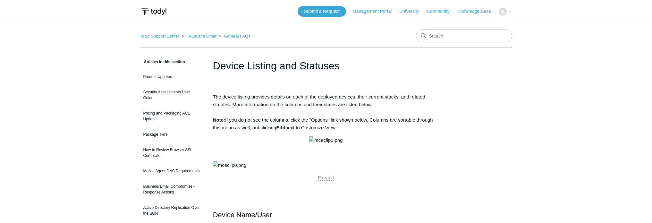  Describe the element at coordinates (160, 36) in the screenshot. I see `a: Todyl Support Center` at that location.